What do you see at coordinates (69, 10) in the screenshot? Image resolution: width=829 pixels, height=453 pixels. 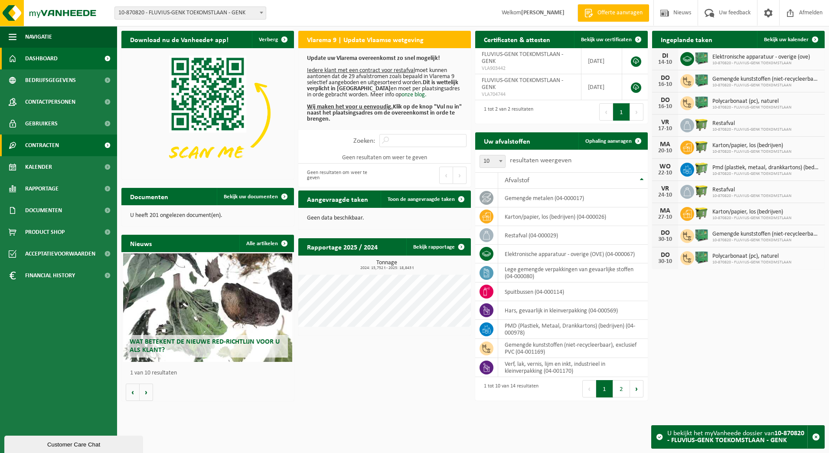 I see `div: Customer Care Chat` at bounding box center [69, 10].